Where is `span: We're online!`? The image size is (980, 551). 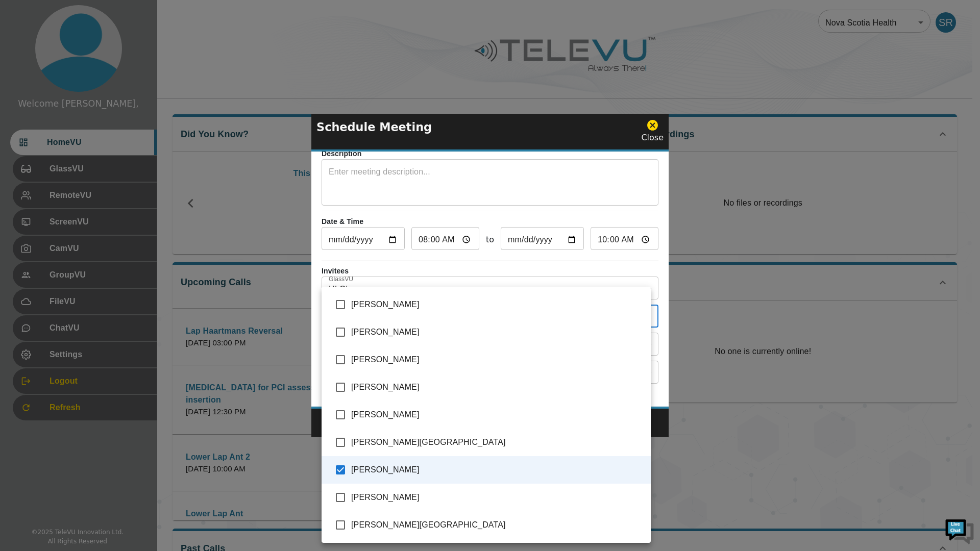
span: We're online! is located at coordinates (100, 180).